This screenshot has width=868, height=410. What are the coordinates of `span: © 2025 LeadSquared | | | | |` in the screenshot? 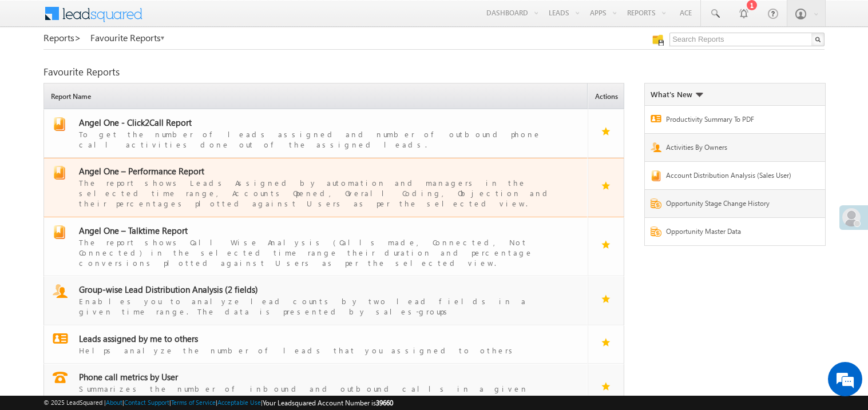 It's located at (218, 403).